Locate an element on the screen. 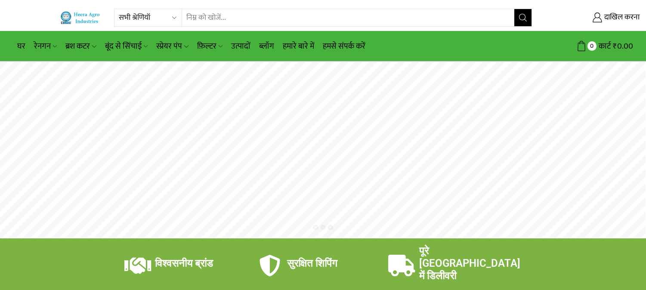  font: कार्ट is located at coordinates (605, 46).